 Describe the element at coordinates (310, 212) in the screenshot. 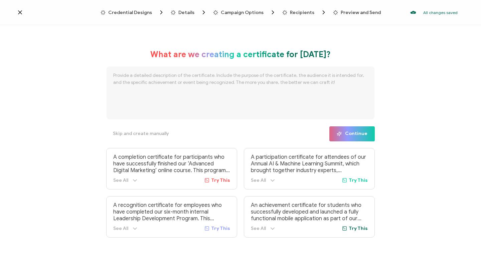

I see `p: An achievement certificate for students who successfully developed and launched a fully functiona...` at that location.